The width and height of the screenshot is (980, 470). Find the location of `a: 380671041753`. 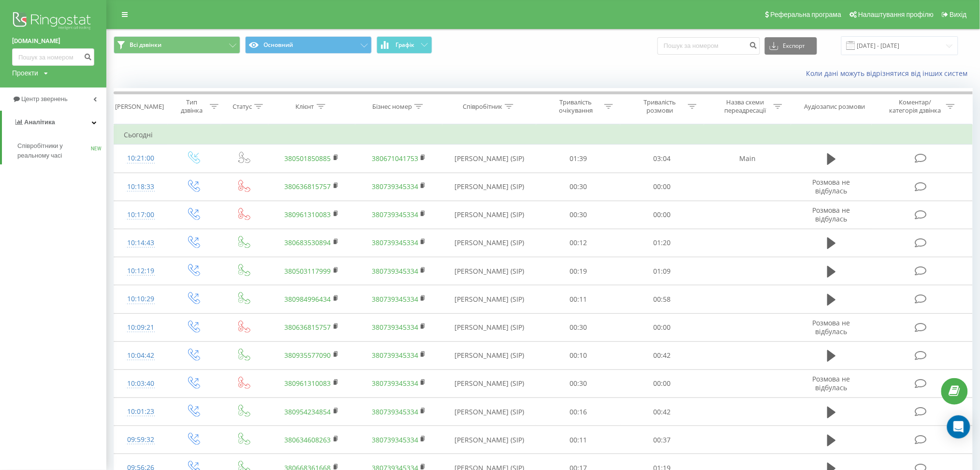

a: 380671041753 is located at coordinates (395, 158).